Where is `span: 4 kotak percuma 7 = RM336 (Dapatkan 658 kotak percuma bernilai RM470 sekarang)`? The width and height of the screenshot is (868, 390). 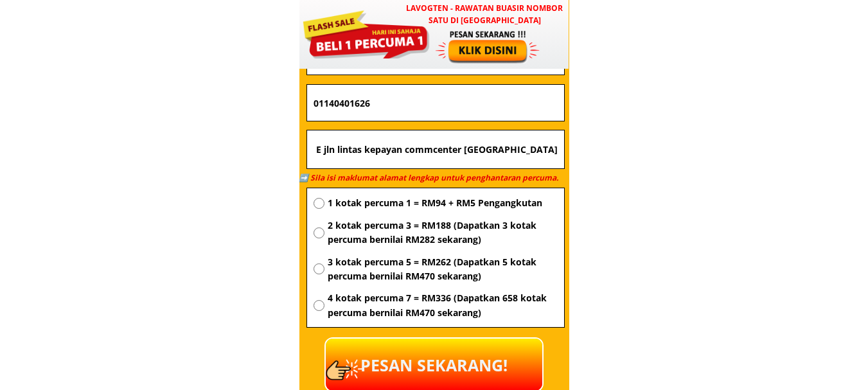
span: 4 kotak percuma 7 = RM336 (Dapatkan 658 kotak percuma bernilai RM470 sekarang) is located at coordinates (443, 306).